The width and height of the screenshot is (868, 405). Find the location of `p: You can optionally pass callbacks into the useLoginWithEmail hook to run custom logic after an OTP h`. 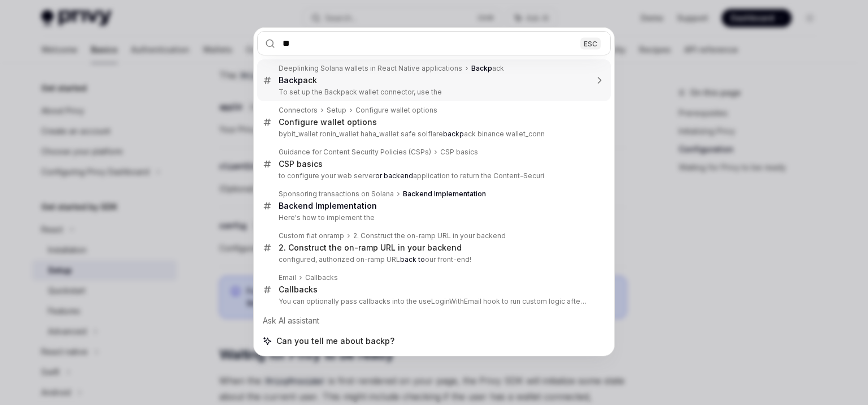

p: You can optionally pass callbacks into the useLoginWithEmail hook to run custom logic after an OTP h is located at coordinates (433, 301).